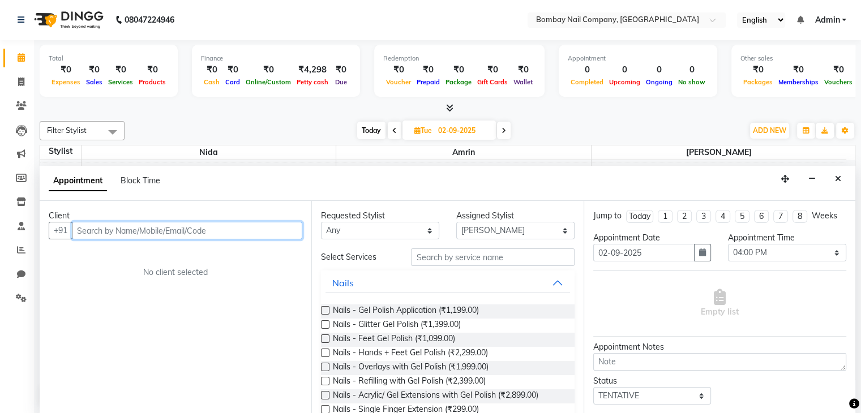 Image resolution: width=861 pixels, height=413 pixels. What do you see at coordinates (800, 216) in the screenshot?
I see `li: 8` at bounding box center [800, 216].